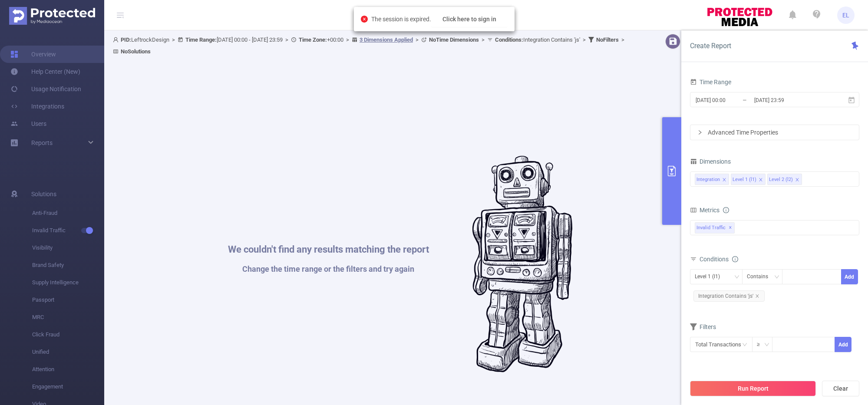 This screenshot has width=868, height=405. Describe the element at coordinates (703, 327) in the screenshot. I see `span: Filters` at that location.